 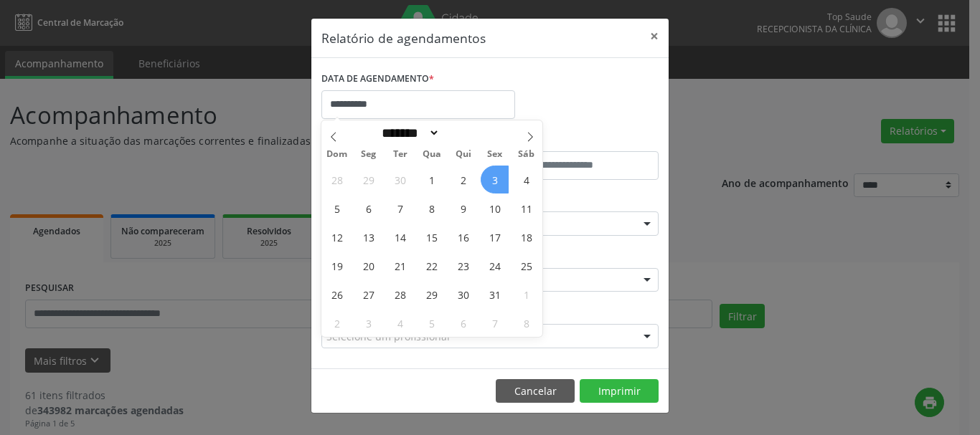 What do you see at coordinates (368, 179) in the screenshot?
I see `span: Setembro 29, 2025` at bounding box center [368, 179].